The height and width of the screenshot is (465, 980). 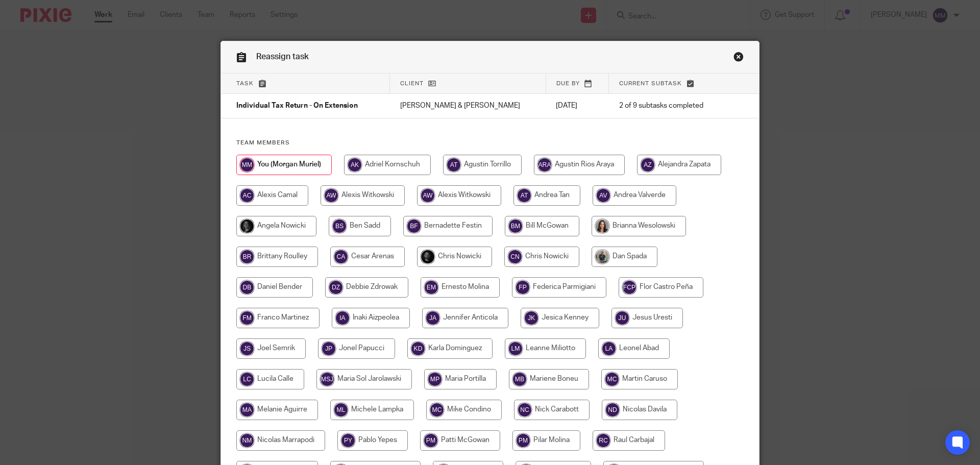 I want to click on span: Reassign task, so click(x=283, y=57).